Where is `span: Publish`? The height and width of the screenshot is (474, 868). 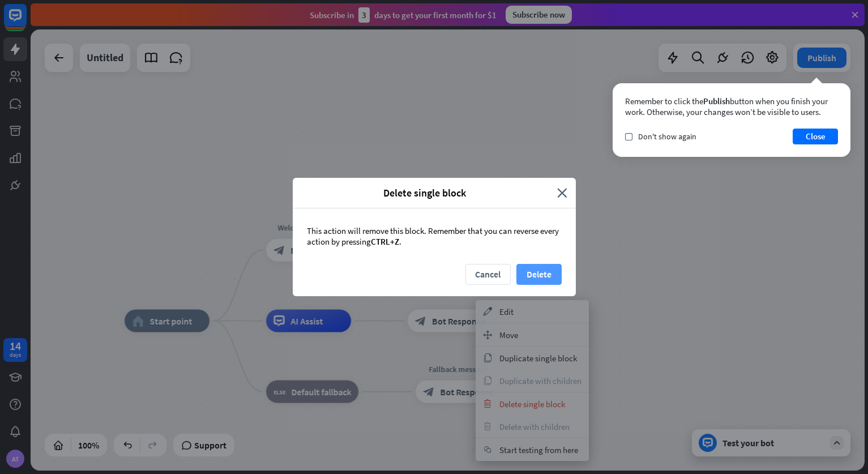 span: Publish is located at coordinates (716, 101).